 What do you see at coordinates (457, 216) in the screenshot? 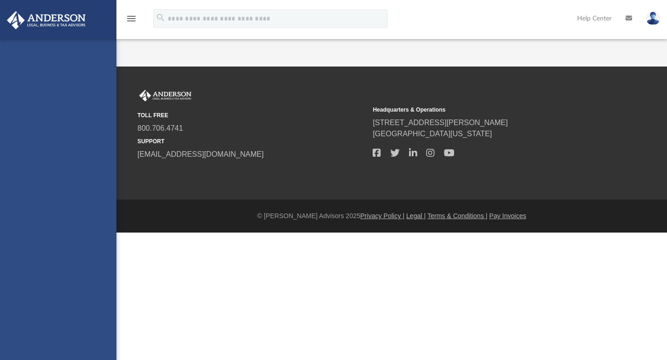
I see `a: Terms & Conditions |` at bounding box center [457, 216].